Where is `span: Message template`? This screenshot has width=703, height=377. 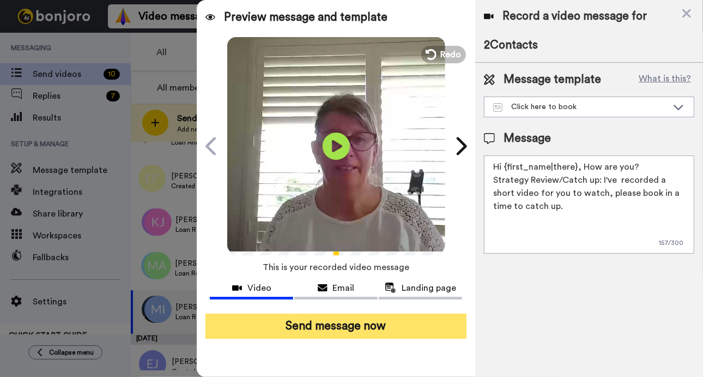
span: Message template is located at coordinates (552, 80).